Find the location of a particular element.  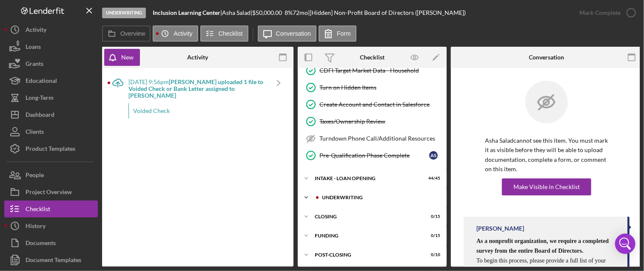

div: Project Overview is located at coordinates (49, 193).